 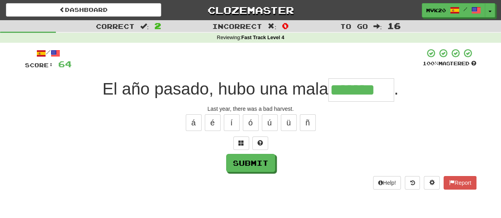 I want to click on span: Correct, so click(x=115, y=26).